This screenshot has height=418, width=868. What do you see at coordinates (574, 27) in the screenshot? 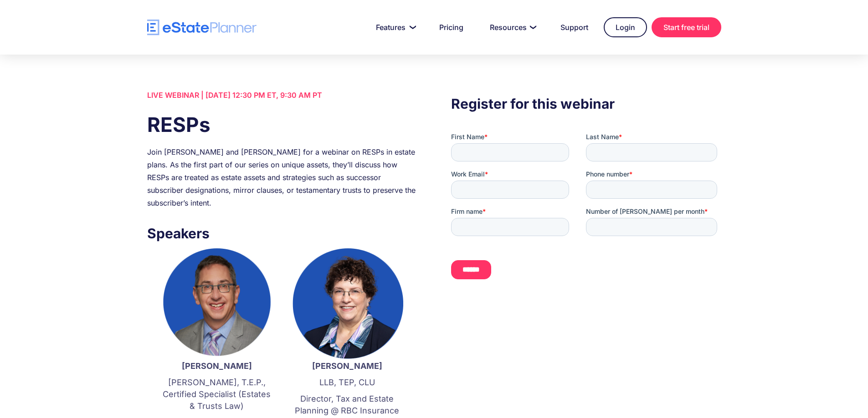
I see `a: Support` at bounding box center [574, 27].